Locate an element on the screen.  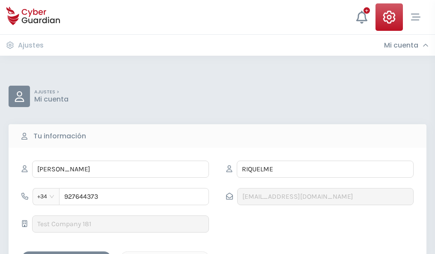
h3: Mi cuenta is located at coordinates (401, 45).